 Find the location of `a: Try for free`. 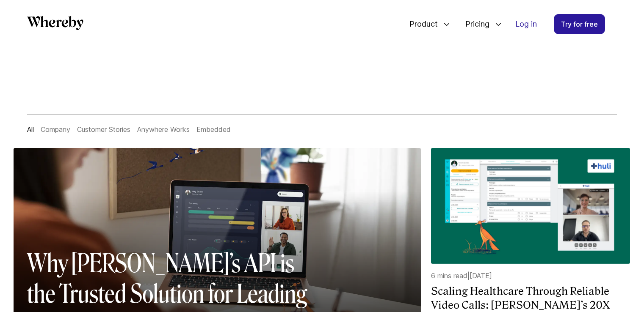

a: Try for free is located at coordinates (579, 24).